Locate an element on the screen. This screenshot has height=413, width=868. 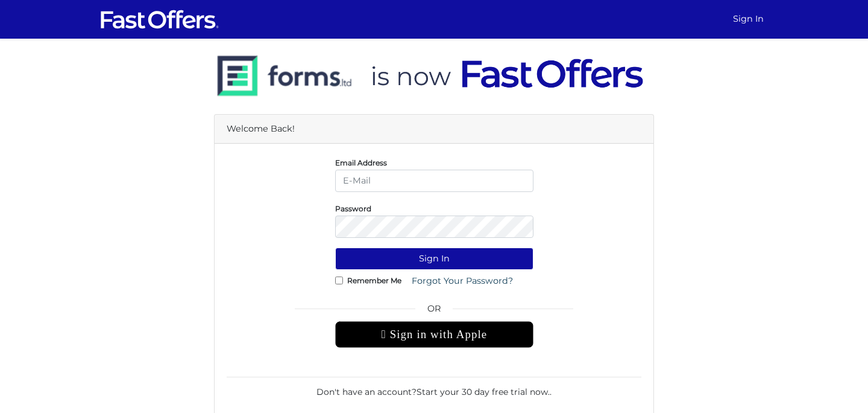
div: Sign in with Apple is located at coordinates (434, 334).